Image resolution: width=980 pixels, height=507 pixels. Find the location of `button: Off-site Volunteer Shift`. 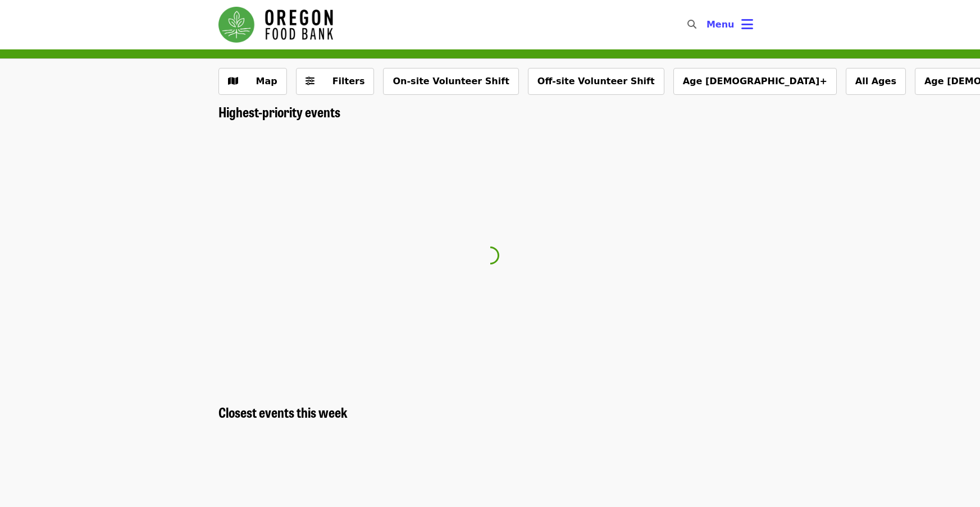

button: Off-site Volunteer Shift is located at coordinates (596, 81).